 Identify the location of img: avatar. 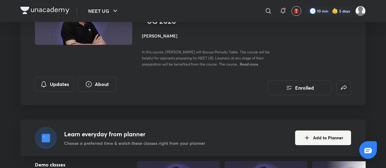
(296, 11).